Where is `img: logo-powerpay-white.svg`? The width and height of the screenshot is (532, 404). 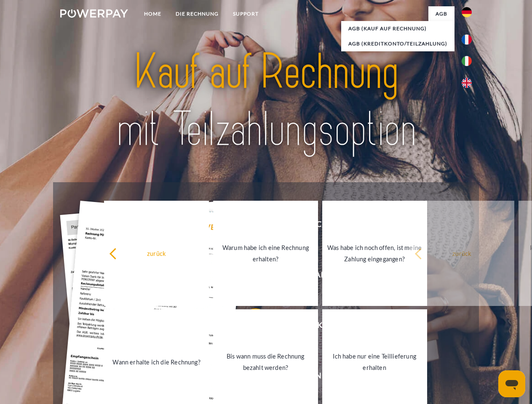
img: logo-powerpay-white.svg is located at coordinates (94, 13).